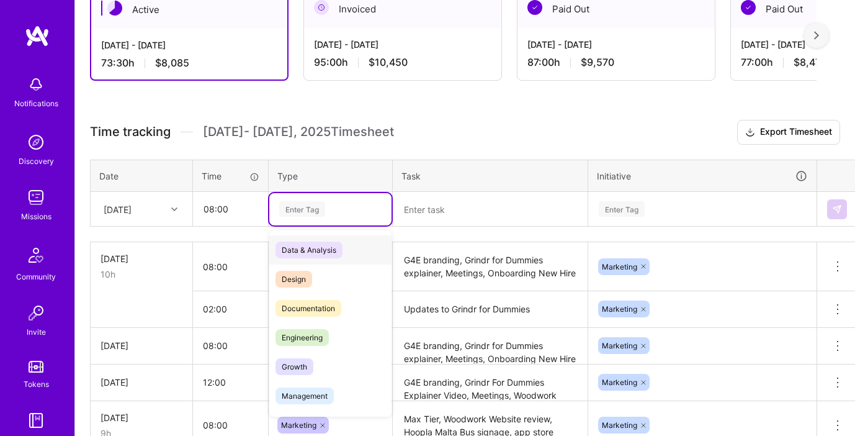  Describe the element at coordinates (789, 132) in the screenshot. I see `button: Export Timesheet` at that location.